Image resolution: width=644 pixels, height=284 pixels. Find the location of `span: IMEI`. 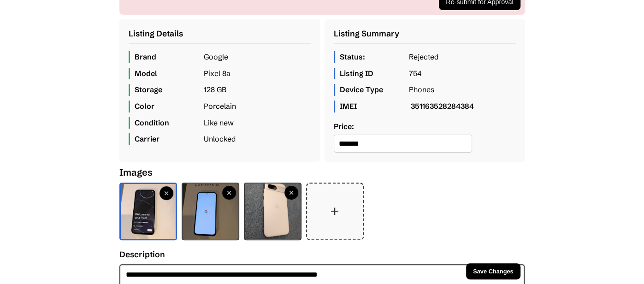

span: IMEI is located at coordinates (374, 107).